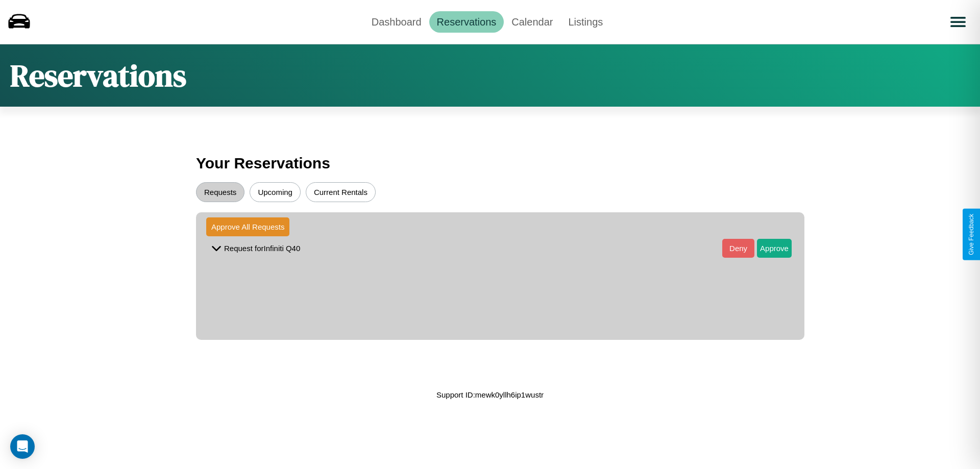  I want to click on h3: Your Reservations, so click(490, 163).